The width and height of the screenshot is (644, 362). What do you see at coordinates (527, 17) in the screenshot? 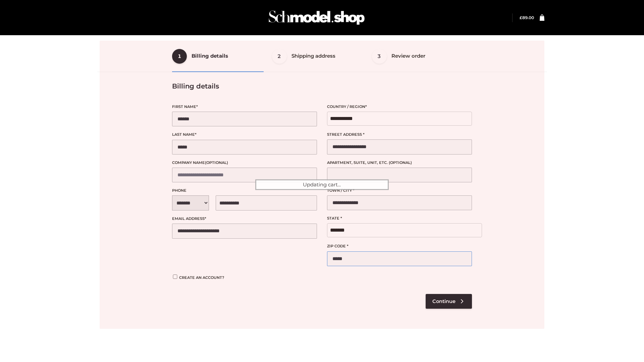
I see `a: £89.00` at bounding box center [527, 17].